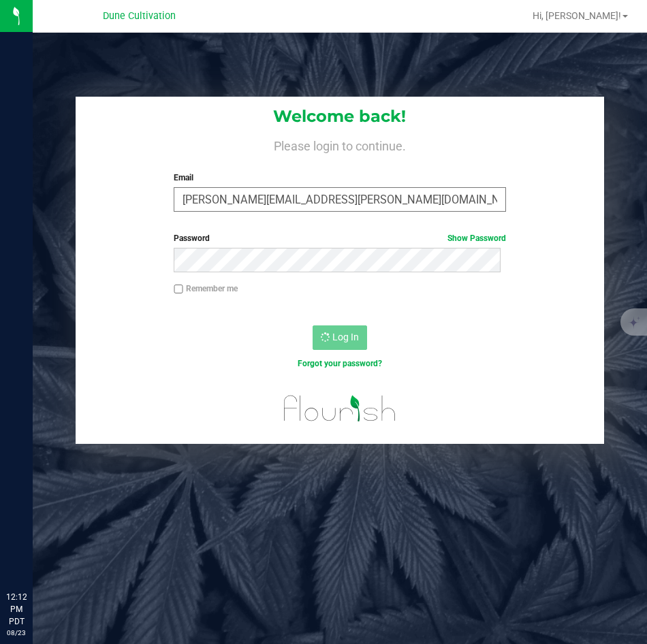 This screenshot has width=647, height=644. Describe the element at coordinates (340, 363) in the screenshot. I see `a: Forgot your password?` at that location.